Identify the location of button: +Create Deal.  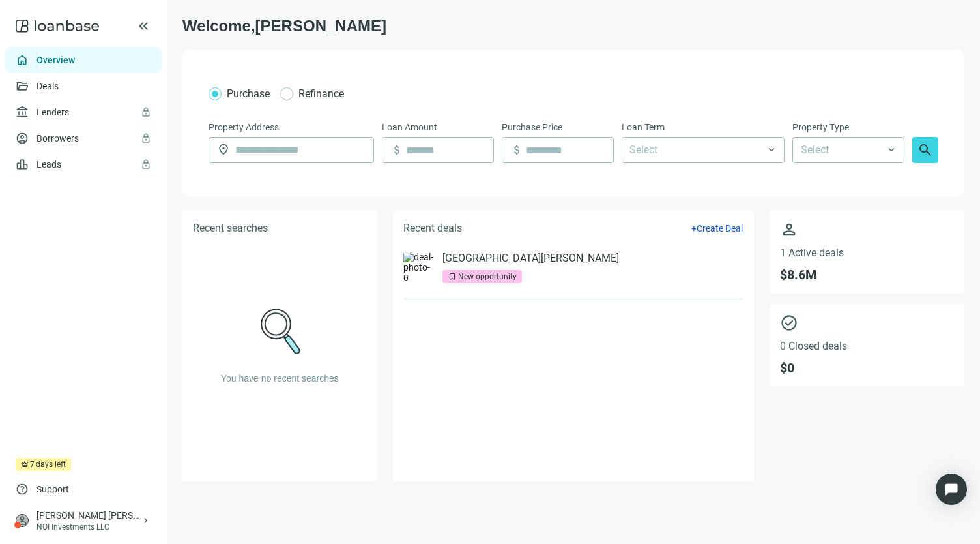
(717, 228).